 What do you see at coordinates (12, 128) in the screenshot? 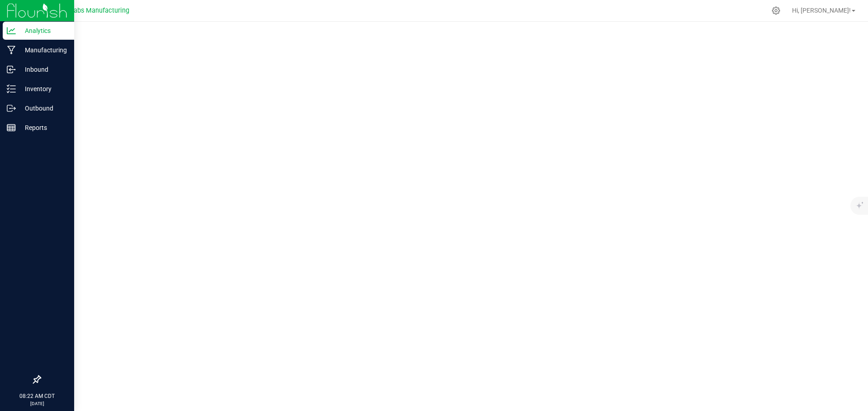
I see `inline-svg: Reports` at bounding box center [12, 128].